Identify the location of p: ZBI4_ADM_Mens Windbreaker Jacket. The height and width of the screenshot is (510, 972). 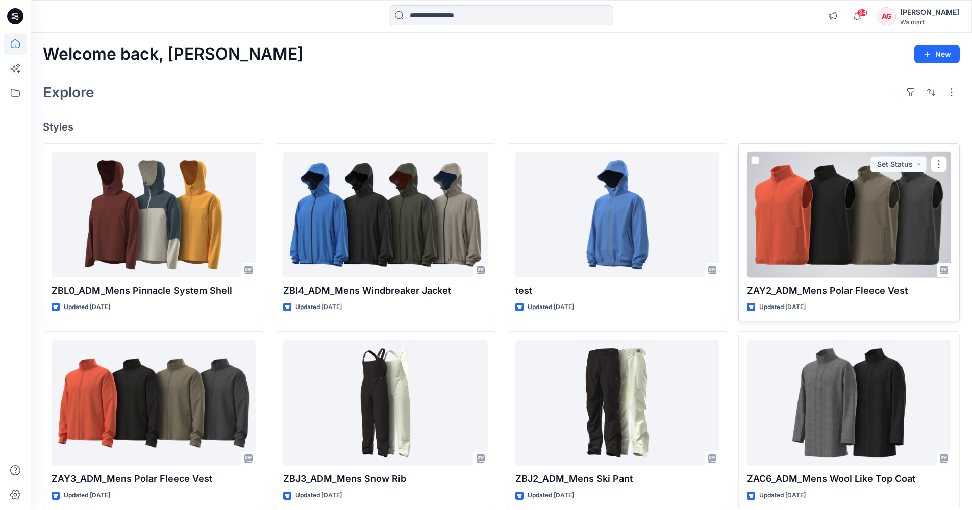
(385, 291).